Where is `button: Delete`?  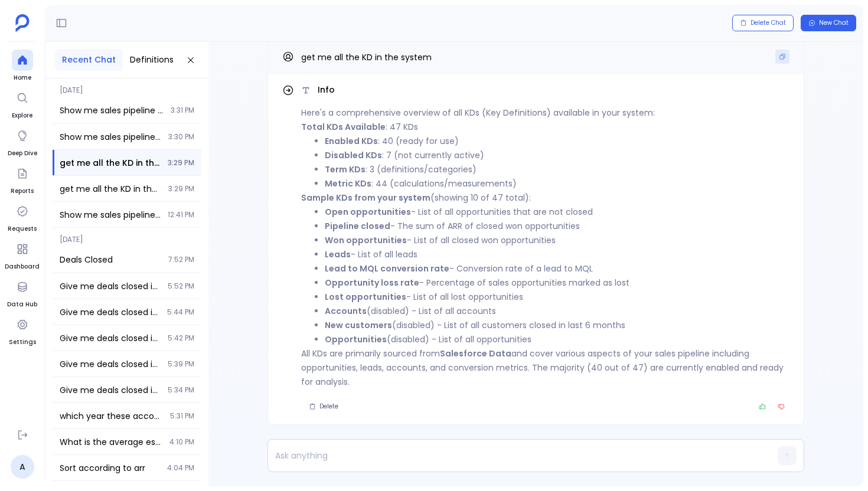
button: Delete is located at coordinates (323, 407).